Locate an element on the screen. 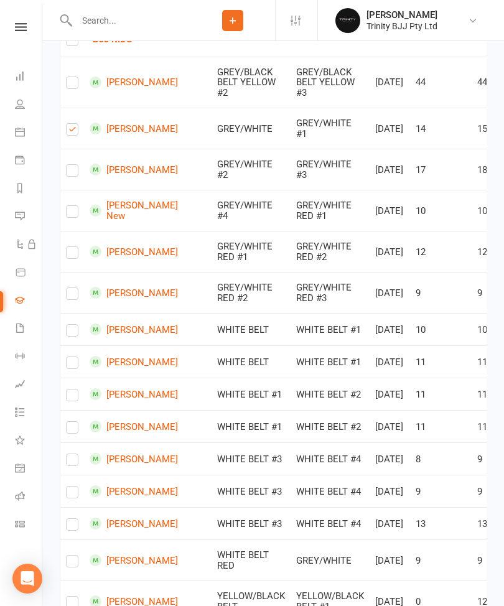 The height and width of the screenshot is (606, 504). a: People is located at coordinates (29, 105).